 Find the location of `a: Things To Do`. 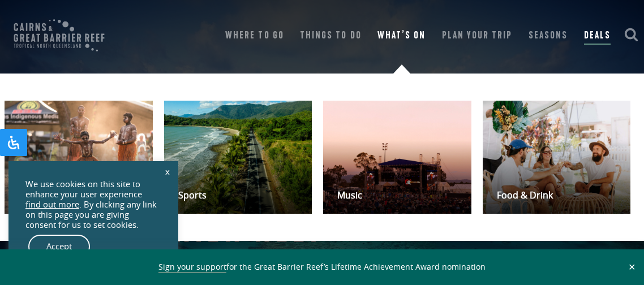

a: Things To Do is located at coordinates (331, 36).